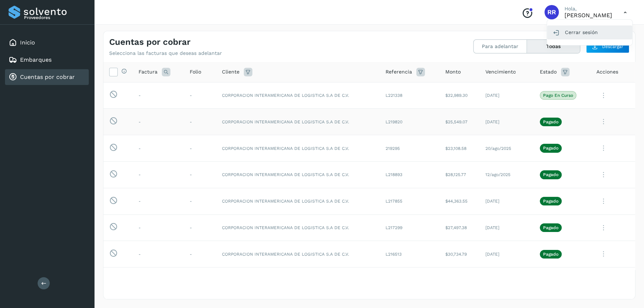  I want to click on a: Inicio, so click(27, 43).